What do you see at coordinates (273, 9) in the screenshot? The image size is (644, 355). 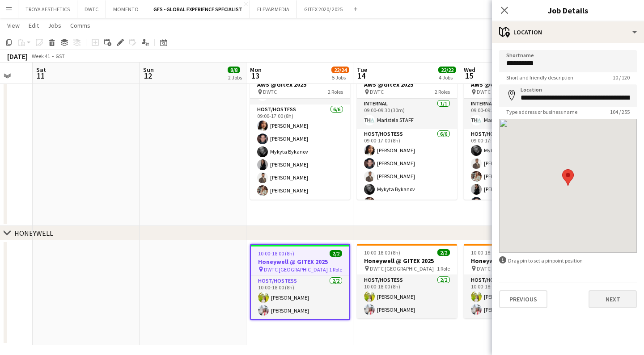 I see `button: ELEVAR MEDIA` at bounding box center [273, 9].